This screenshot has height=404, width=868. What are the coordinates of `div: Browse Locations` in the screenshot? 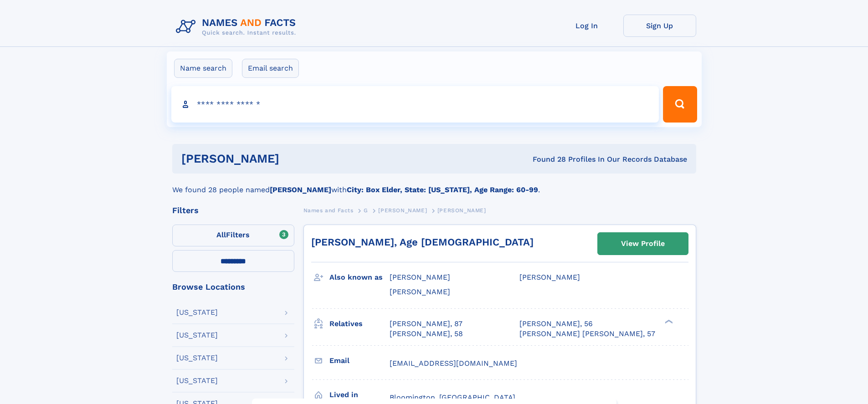 It's located at (233, 287).